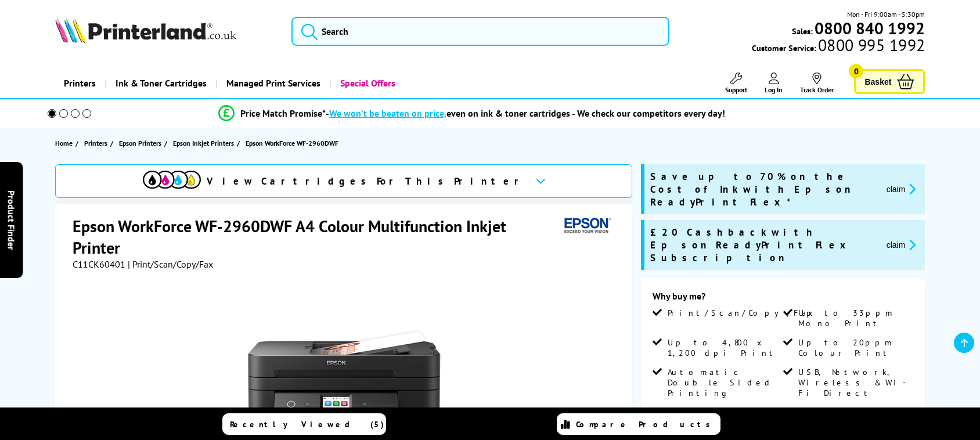  I want to click on a: 0800 840 1992, so click(868, 28).